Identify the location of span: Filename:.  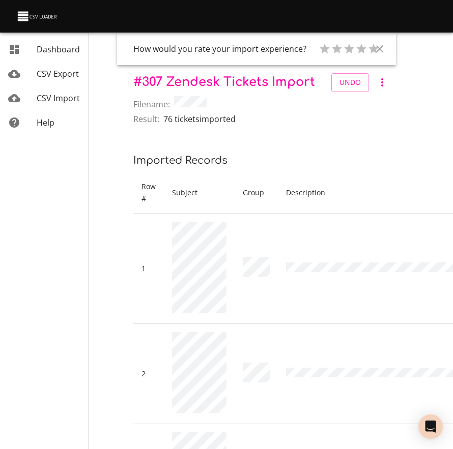
(152, 104).